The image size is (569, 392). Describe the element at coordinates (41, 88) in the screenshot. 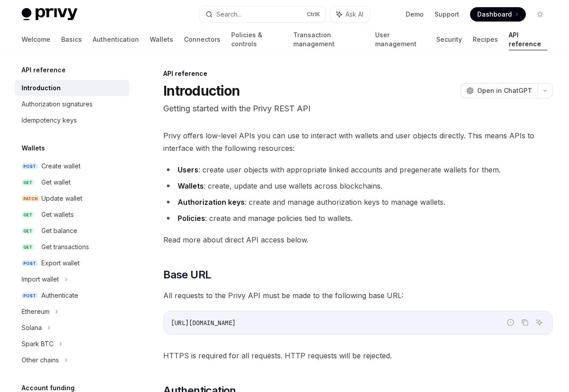

I see `div: Introduction` at that location.